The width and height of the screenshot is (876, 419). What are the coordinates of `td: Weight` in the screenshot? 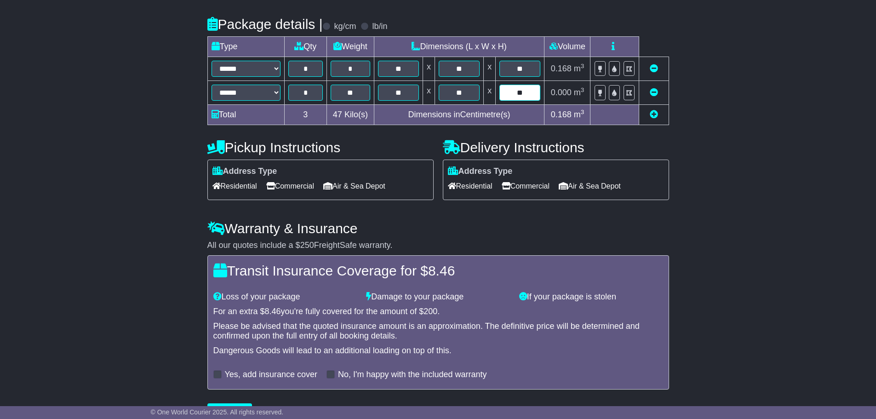 It's located at (350, 47).